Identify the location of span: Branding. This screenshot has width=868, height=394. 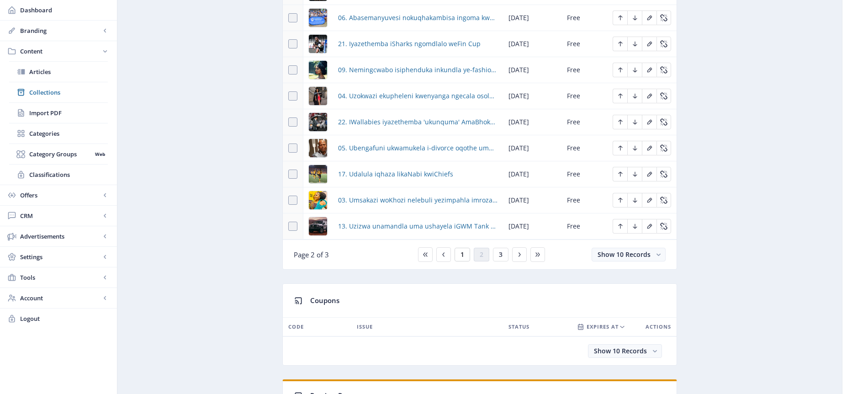
(60, 31).